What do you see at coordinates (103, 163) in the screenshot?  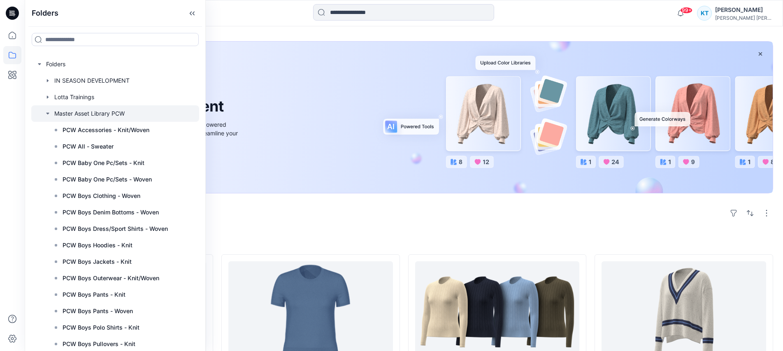 I see `p: PCW Baby One Pc/Sets - Knit` at bounding box center [103, 163].